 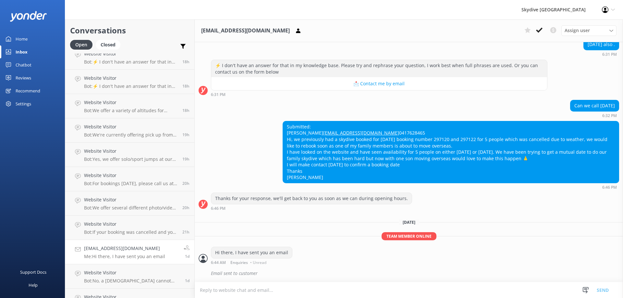 I want to click on div: Chatbot, so click(x=23, y=65).